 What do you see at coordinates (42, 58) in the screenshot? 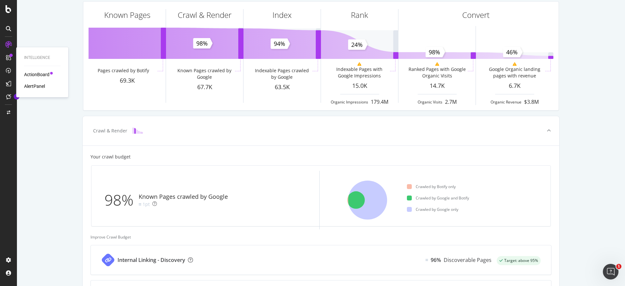
I see `div: Intelligence` at bounding box center [42, 58].